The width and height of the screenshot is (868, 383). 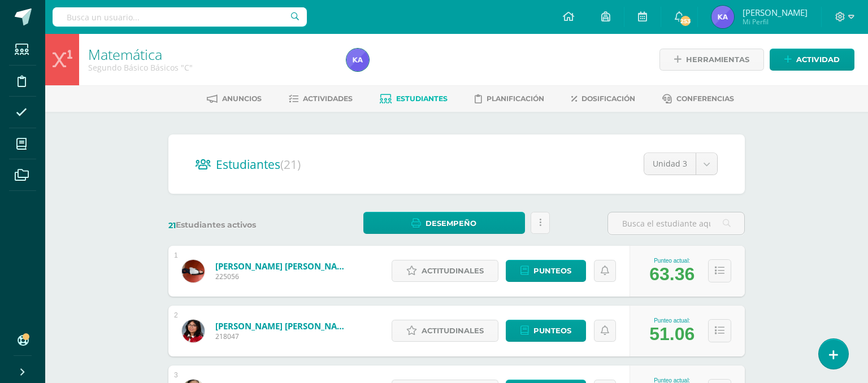 What do you see at coordinates (775, 21) in the screenshot?
I see `span: Mi Perfil` at bounding box center [775, 21].